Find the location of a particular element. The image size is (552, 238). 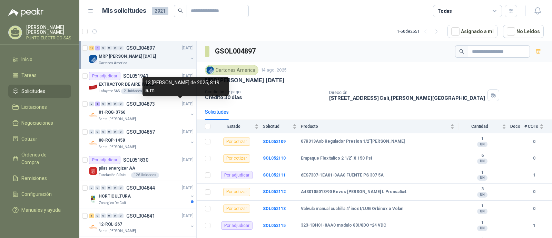

button: Asignado a mi is located at coordinates (473, 31).